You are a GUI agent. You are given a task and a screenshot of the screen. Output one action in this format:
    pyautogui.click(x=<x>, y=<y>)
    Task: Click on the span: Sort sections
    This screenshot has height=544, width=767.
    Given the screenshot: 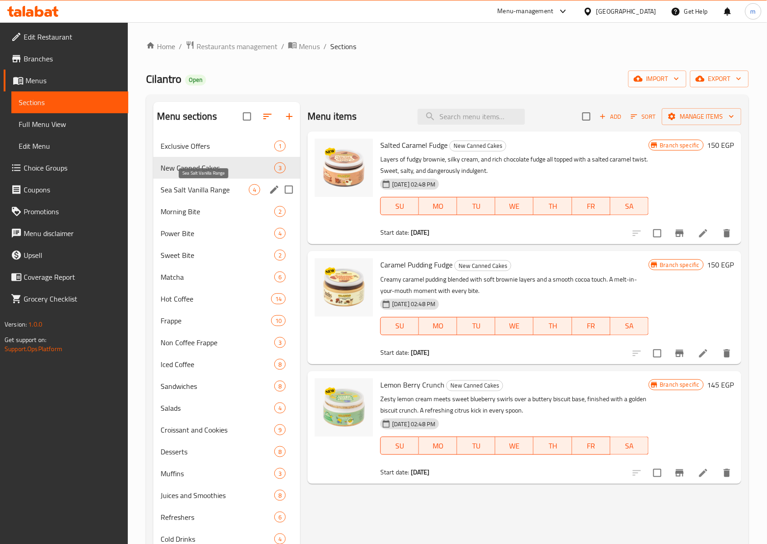 What is the action you would take?
    pyautogui.click(x=267, y=116)
    